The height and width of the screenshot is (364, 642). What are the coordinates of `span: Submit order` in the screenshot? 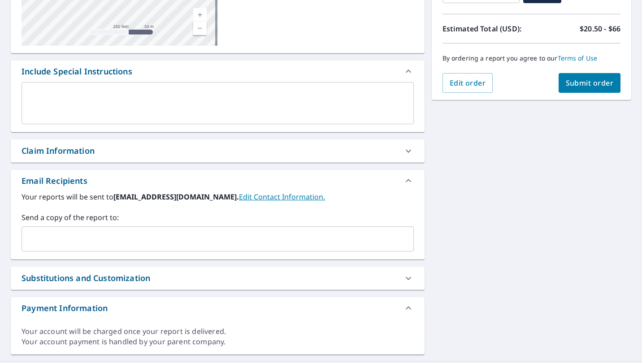 It's located at (589, 83).